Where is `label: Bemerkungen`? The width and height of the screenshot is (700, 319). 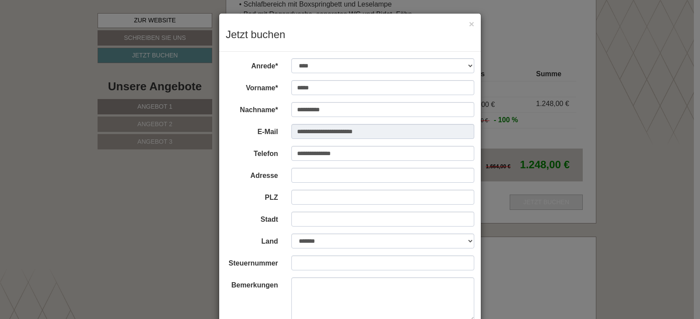
label: Bemerkungen is located at coordinates (252, 284).